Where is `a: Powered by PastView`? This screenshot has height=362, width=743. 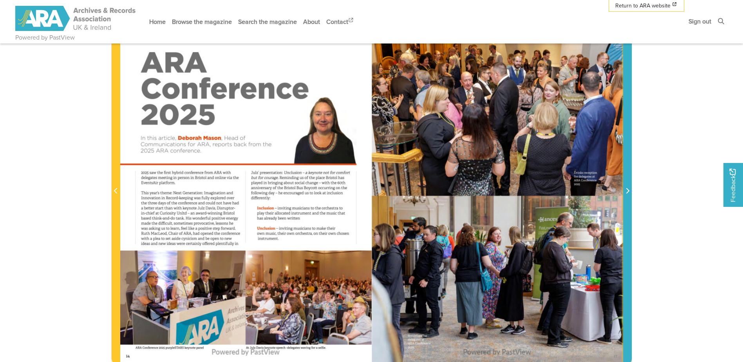
a: Powered by PastView is located at coordinates (45, 38).